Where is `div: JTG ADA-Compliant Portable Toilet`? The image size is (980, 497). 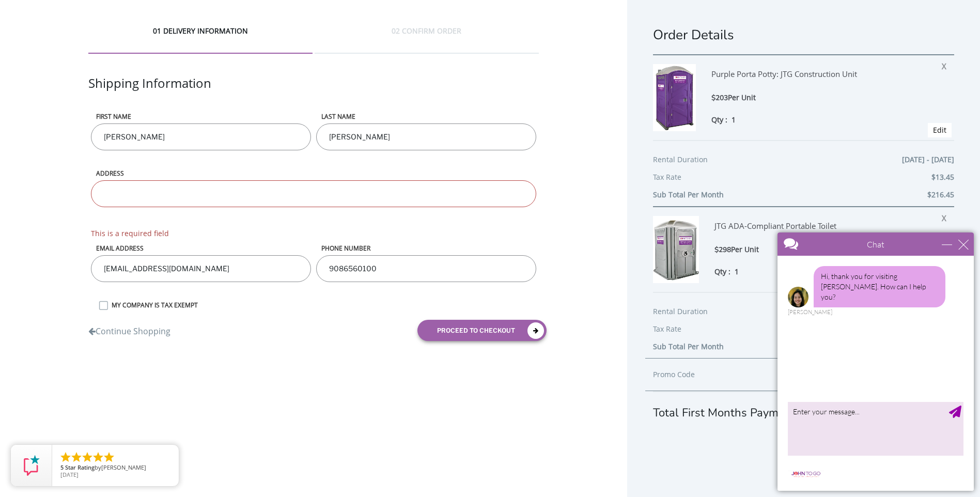 div: JTG ADA-Compliant Portable Toilet is located at coordinates (816, 230).